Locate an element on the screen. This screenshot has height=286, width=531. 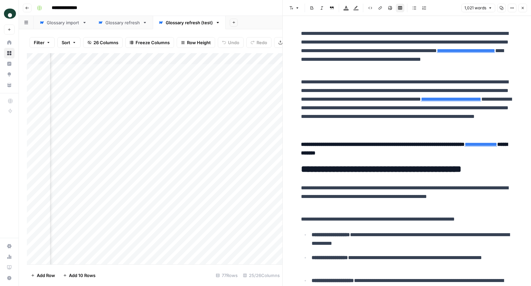
div: 25/26 Columns is located at coordinates (261, 275).